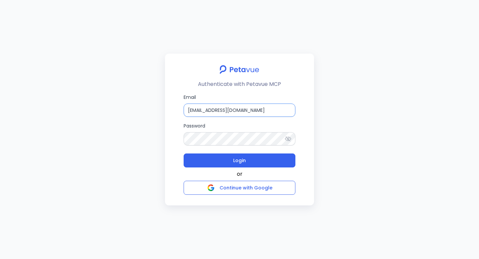 This screenshot has height=259, width=479. Describe the element at coordinates (240, 160) in the screenshot. I see `button: Login` at that location.